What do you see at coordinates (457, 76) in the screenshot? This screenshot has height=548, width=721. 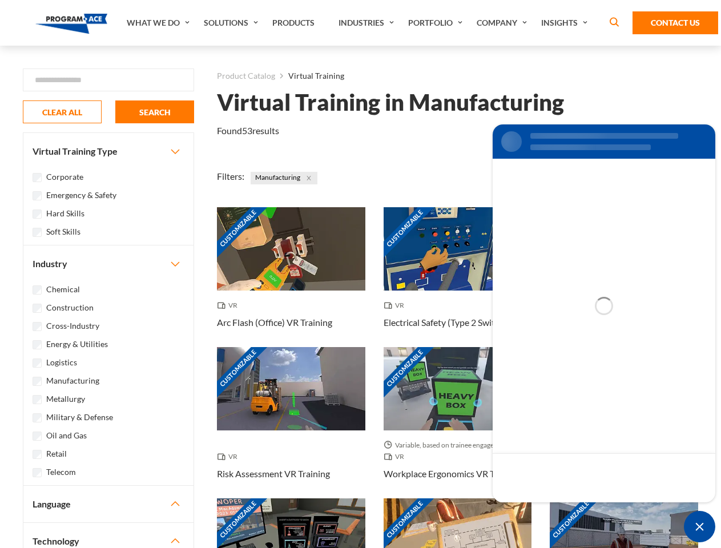 I see `nav: breadcrumb` at bounding box center [457, 76].